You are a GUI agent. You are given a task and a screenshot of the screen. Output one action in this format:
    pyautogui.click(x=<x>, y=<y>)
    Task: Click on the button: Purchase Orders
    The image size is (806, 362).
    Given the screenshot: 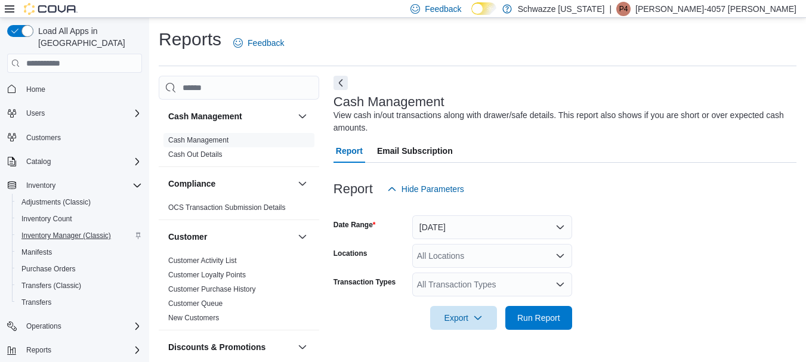 What is the action you would take?
    pyautogui.click(x=79, y=269)
    